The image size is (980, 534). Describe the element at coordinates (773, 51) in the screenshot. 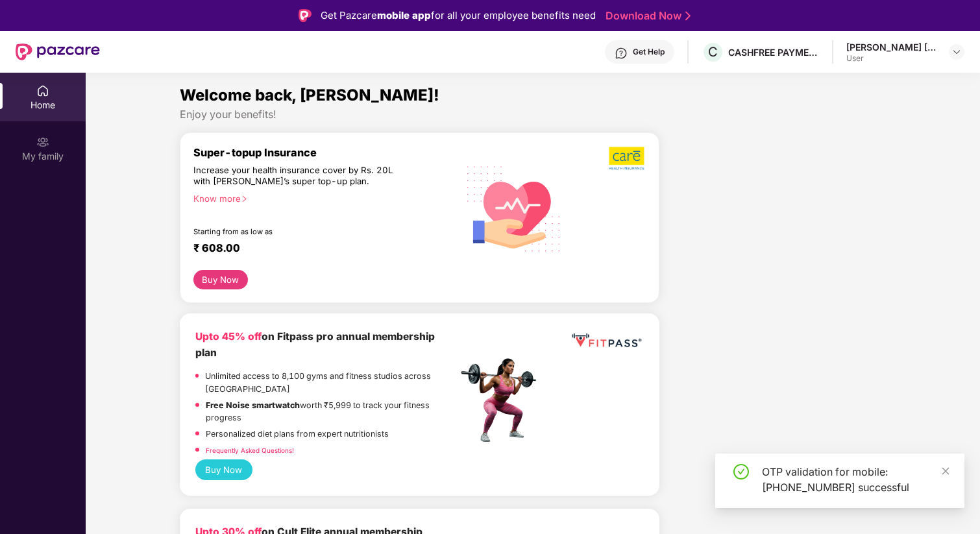

I see `div: CASHFREE PAYMENTS INDIA PVT. LTD.` at that location.